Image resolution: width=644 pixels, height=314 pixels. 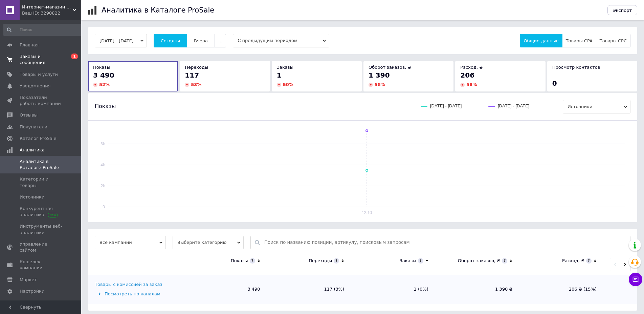 I want to click on button: Вчера, so click(x=201, y=41).